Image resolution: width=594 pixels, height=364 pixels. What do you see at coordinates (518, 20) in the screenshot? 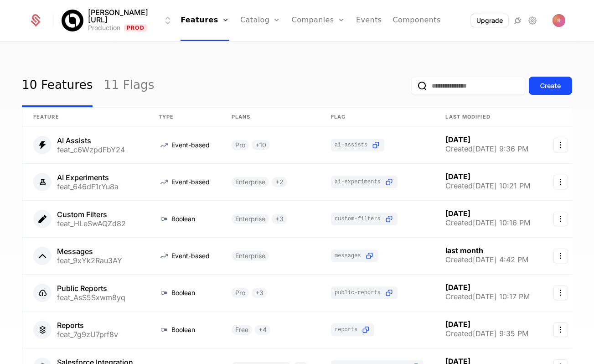
I see `a: Integrations` at bounding box center [518, 20].